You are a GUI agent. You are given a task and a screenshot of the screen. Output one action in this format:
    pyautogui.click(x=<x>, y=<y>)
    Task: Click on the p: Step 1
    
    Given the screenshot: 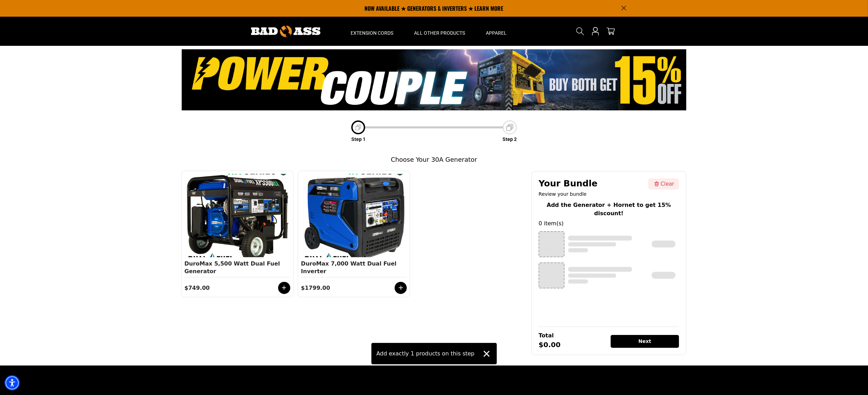 What is the action you would take?
    pyautogui.click(x=359, y=139)
    